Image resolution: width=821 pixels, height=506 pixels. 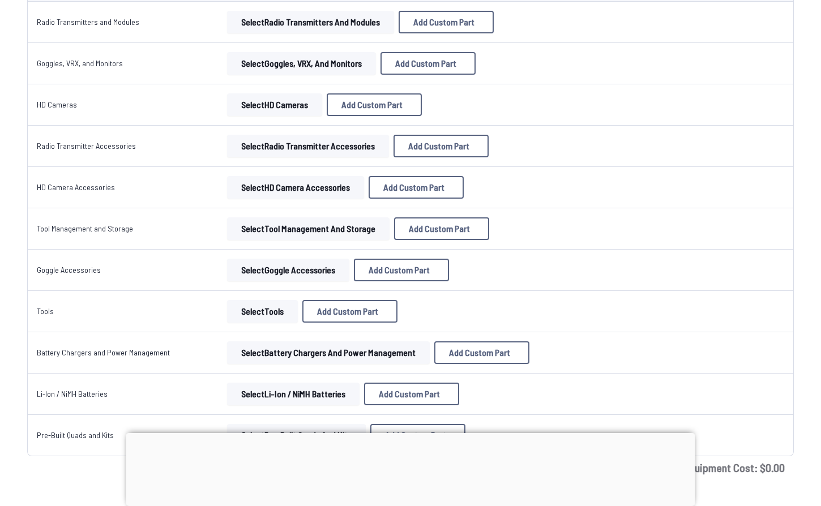 What do you see at coordinates (308, 146) in the screenshot?
I see `button: SelectRadio Transmitter Accessories` at bounding box center [308, 146].